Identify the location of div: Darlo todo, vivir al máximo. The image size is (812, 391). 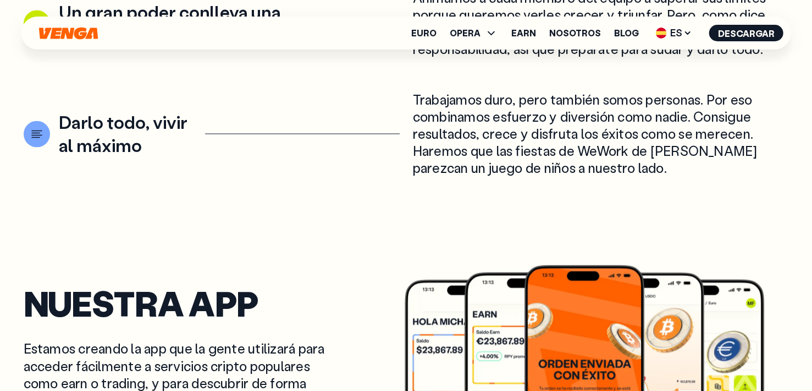
(128, 133).